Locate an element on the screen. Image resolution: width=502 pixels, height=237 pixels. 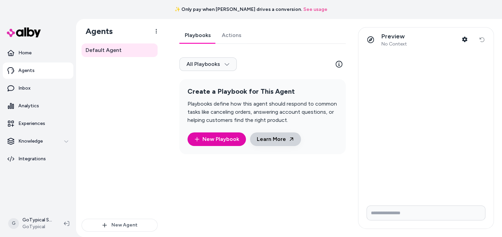
h2: Create a Playbook for This Agent is located at coordinates (263, 91).